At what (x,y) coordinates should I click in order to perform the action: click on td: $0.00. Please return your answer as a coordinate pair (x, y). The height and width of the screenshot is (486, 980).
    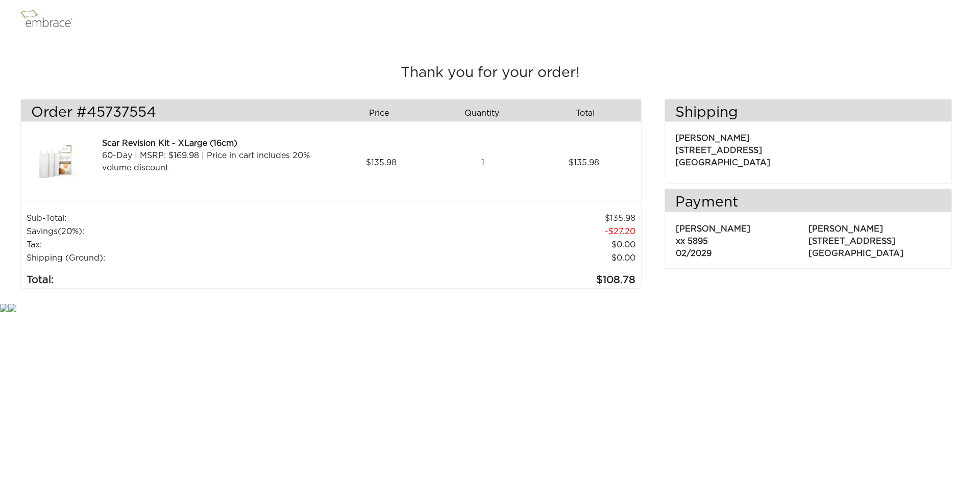
    Looking at the image, I should click on (499, 258).